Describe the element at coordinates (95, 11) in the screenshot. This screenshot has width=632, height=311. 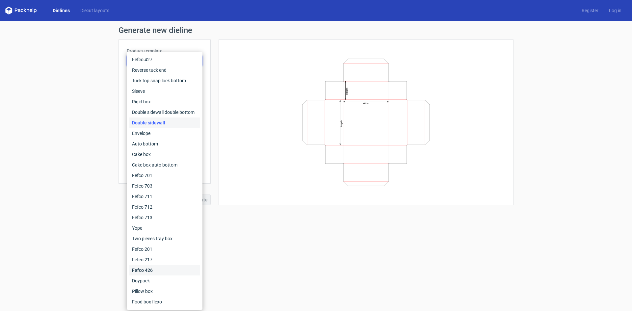
I see `a: Diecut layouts` at that location.